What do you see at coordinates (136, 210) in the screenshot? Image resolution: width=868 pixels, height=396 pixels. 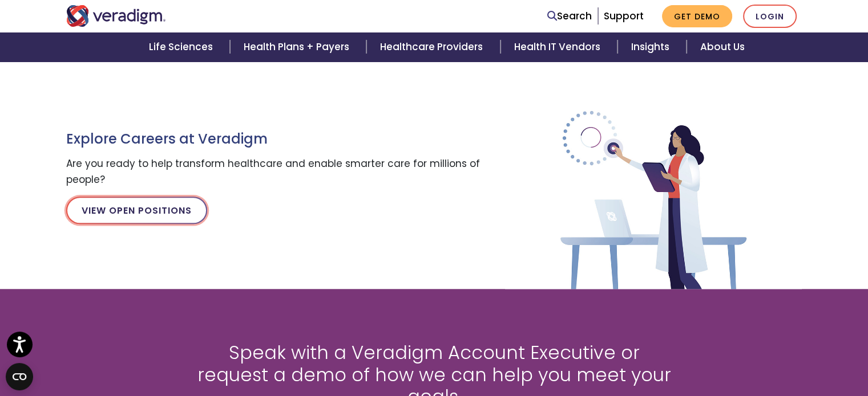 I see `a: View Open Positions` at bounding box center [136, 210].